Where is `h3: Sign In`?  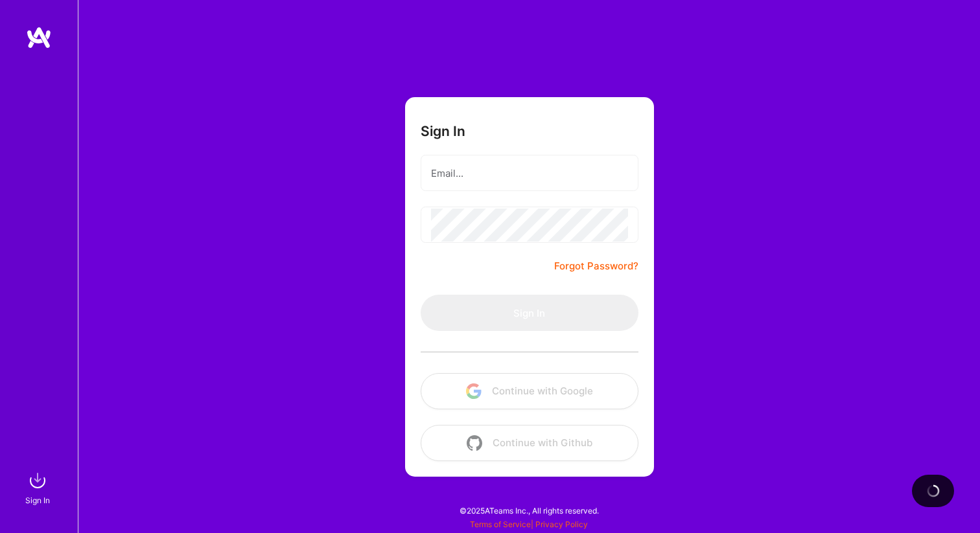 h3: Sign In is located at coordinates (442, 131).